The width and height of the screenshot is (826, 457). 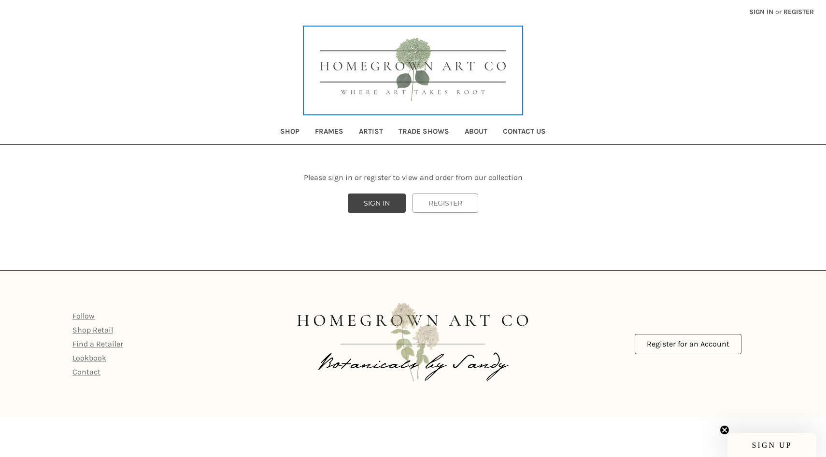 I want to click on a: About, so click(x=476, y=132).